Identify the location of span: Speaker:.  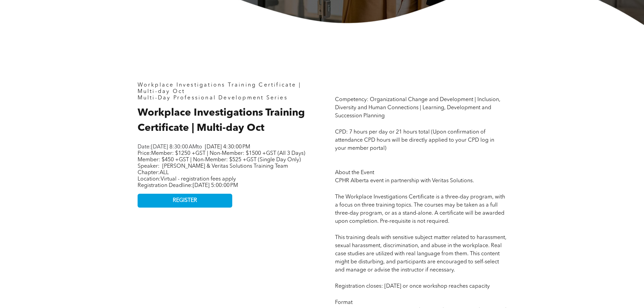
(148, 167).